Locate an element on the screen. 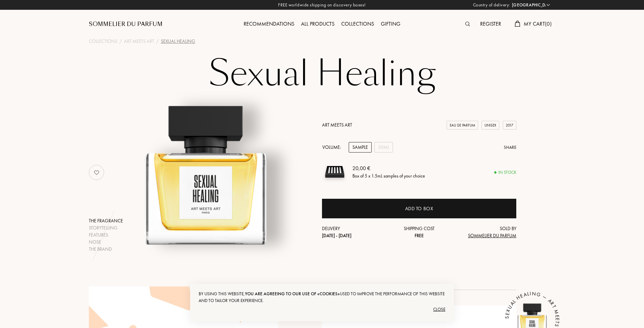 The height and width of the screenshot is (328, 644). a: Register is located at coordinates (491, 23).